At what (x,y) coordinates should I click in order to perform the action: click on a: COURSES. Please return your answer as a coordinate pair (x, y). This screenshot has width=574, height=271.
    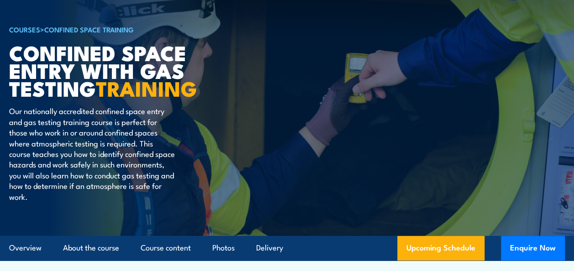
    Looking at the image, I should click on (25, 29).